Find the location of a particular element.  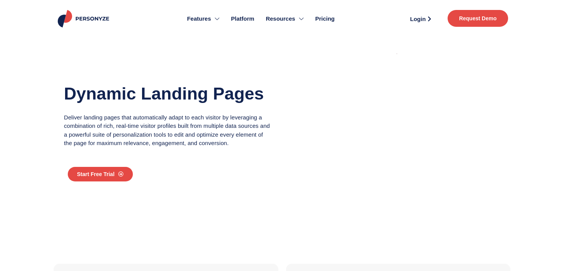

span: Pricing is located at coordinates (325, 19).